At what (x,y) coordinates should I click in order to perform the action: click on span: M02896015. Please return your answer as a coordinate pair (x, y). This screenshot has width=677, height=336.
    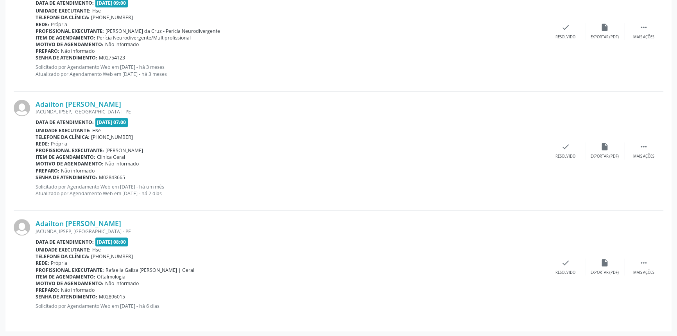
    Looking at the image, I should click on (112, 296).